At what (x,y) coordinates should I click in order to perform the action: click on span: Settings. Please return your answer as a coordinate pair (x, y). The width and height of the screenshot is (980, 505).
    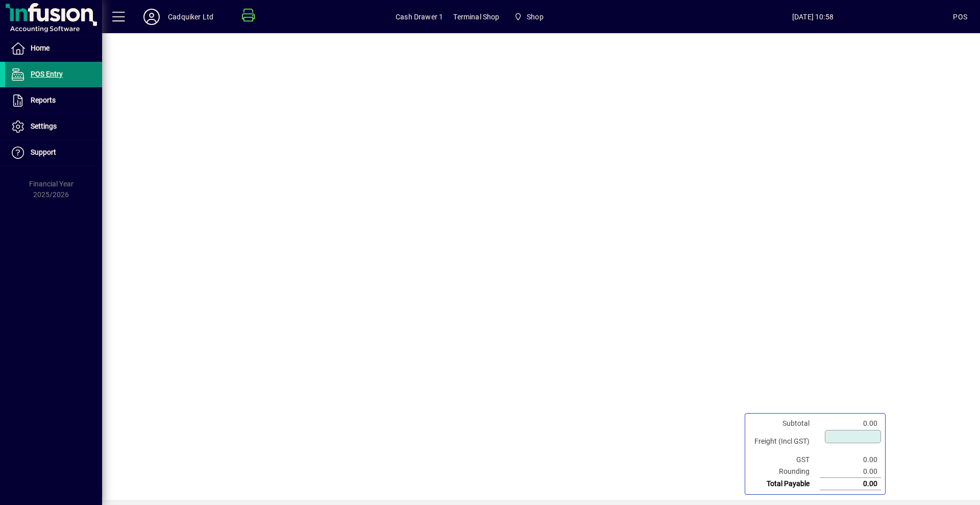
    Looking at the image, I should click on (43, 126).